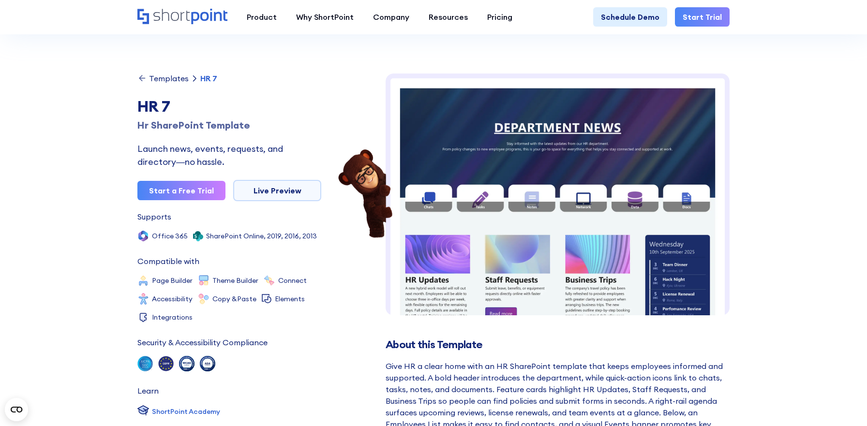 Image resolution: width=867 pixels, height=426 pixels. What do you see at coordinates (179, 412) in the screenshot?
I see `a: ShortPoint Academy` at bounding box center [179, 412].